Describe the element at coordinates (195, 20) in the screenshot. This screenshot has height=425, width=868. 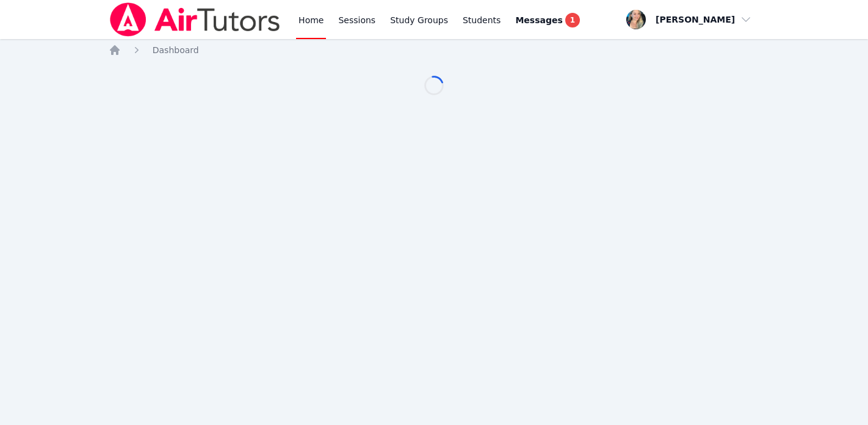
I see `img: Air Tutors` at that location.